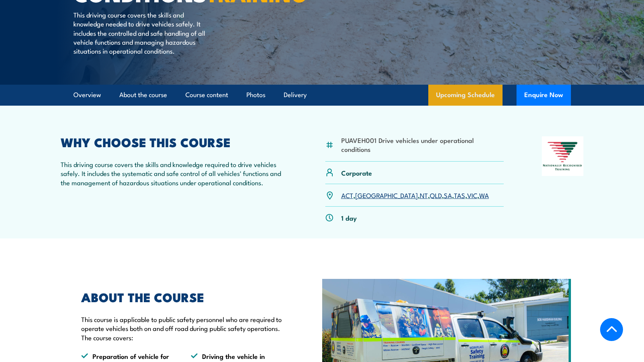  What do you see at coordinates (174, 173) in the screenshot?
I see `p: This driving course covers the skills and knowledge required to drive vehicles safely. It include...` at bounding box center [174, 173].